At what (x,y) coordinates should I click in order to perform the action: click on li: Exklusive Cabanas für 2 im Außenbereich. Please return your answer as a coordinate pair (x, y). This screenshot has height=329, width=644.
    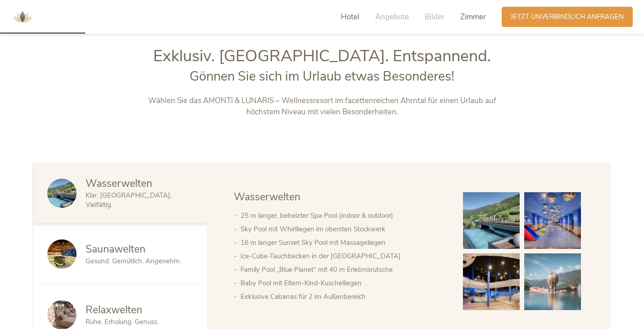
    Looking at the image, I should click on (342, 296).